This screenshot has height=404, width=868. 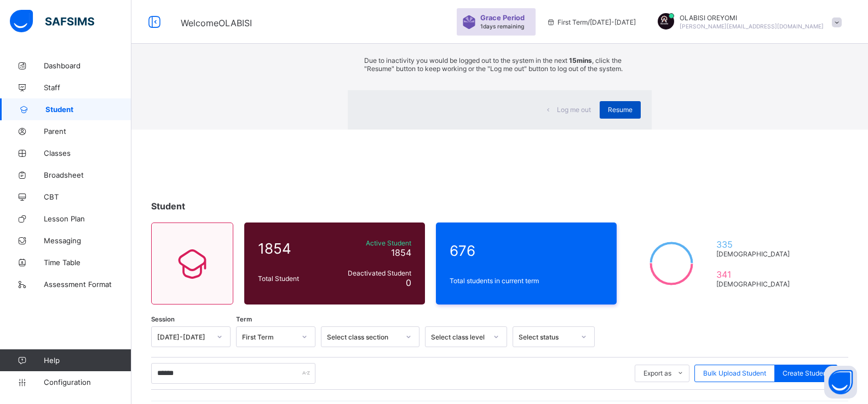 What do you see at coordinates (88, 131) in the screenshot?
I see `span: Parent` at bounding box center [88, 131].